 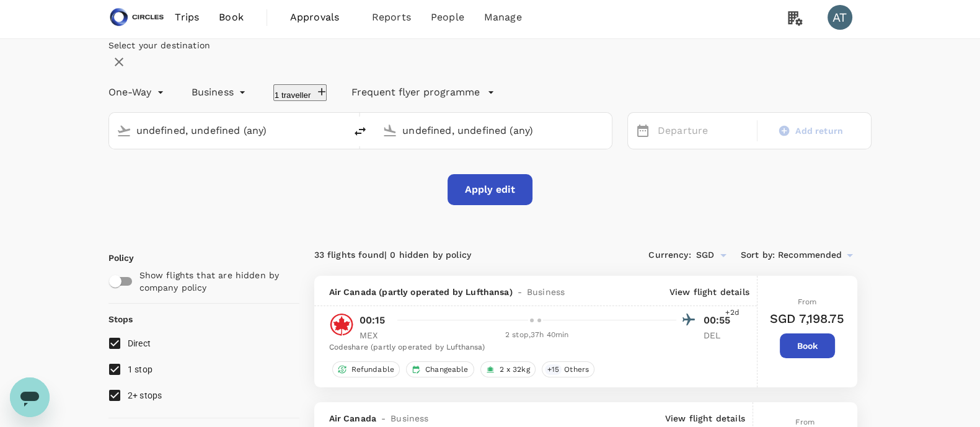 What do you see at coordinates (732, 313) in the screenshot?
I see `span: +2d` at bounding box center [732, 313].